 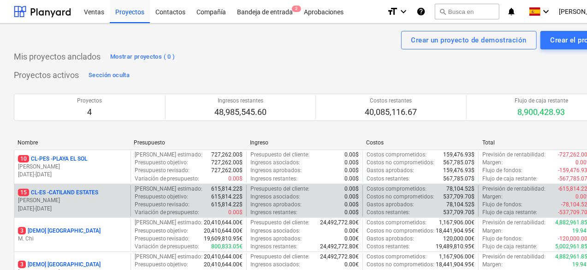 What do you see at coordinates (469, 40) in the screenshot?
I see `button: Crear un proyecto de demostración` at bounding box center [469, 40].